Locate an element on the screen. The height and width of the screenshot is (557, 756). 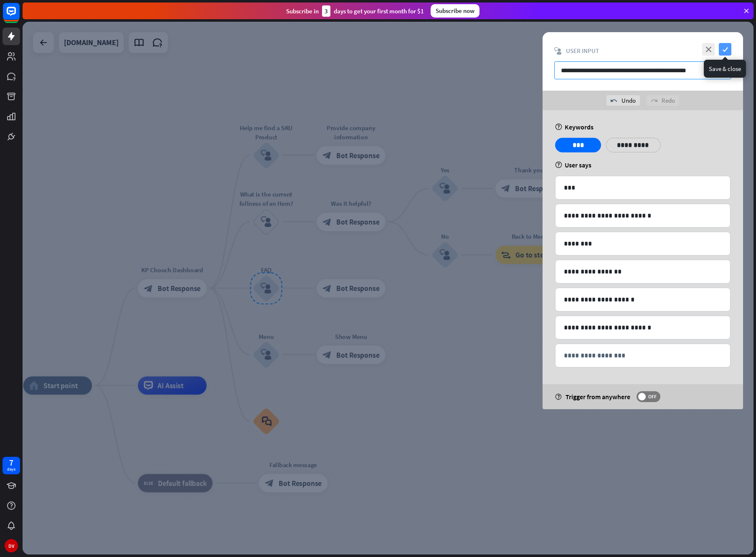
i: close is located at coordinates (709, 49).